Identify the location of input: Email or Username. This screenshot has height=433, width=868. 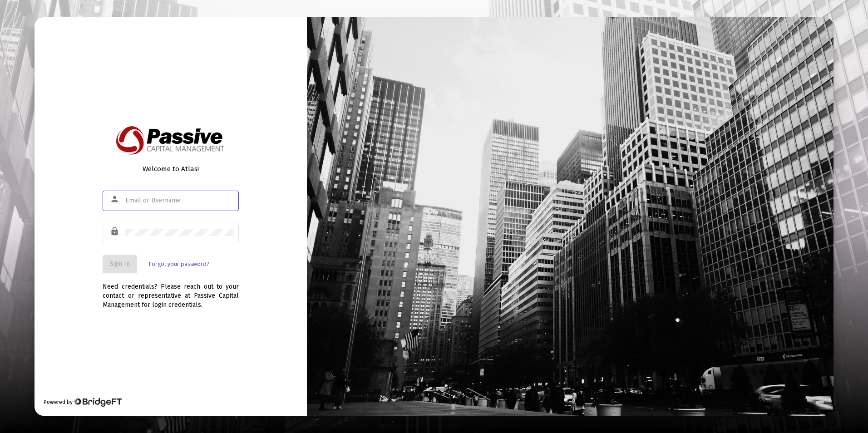
(180, 201).